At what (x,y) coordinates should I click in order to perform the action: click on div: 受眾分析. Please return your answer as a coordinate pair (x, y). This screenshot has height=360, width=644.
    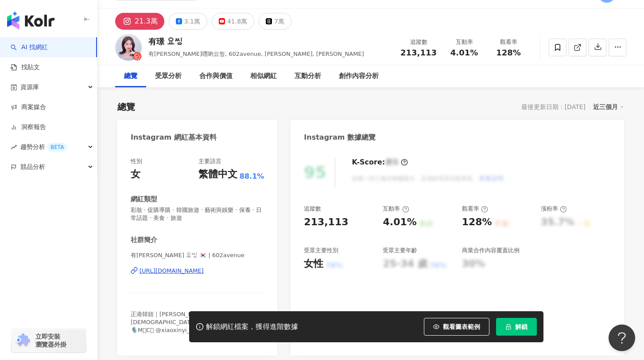
    Looking at the image, I should click on (168, 76).